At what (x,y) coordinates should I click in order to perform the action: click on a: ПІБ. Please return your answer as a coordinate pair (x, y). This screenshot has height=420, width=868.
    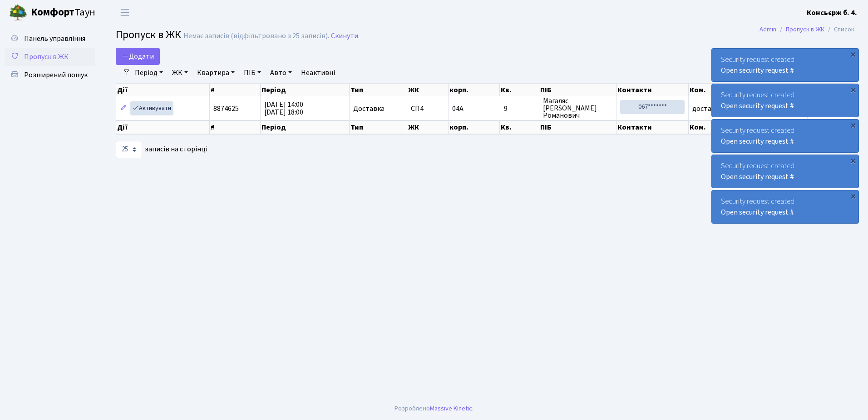
    Looking at the image, I should click on (252, 73).